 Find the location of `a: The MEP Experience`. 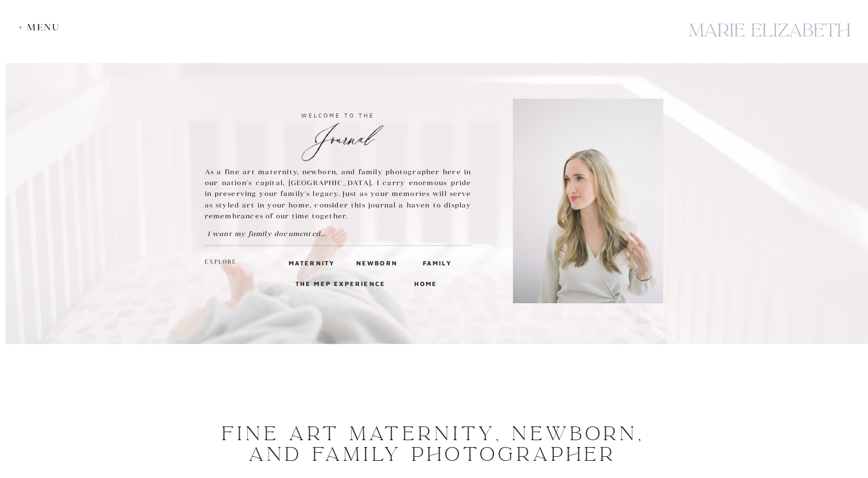

a: The MEP Experience is located at coordinates (342, 283).